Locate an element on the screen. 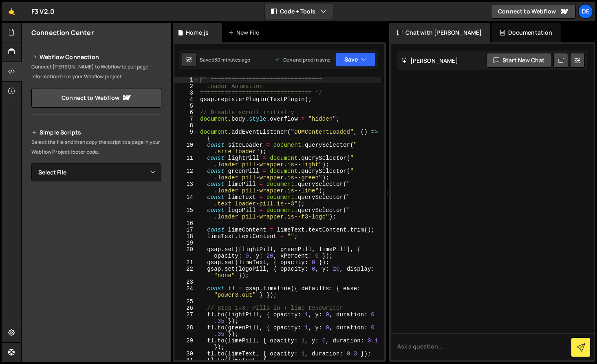 The image size is (597, 364). div: 11 is located at coordinates (186, 161).